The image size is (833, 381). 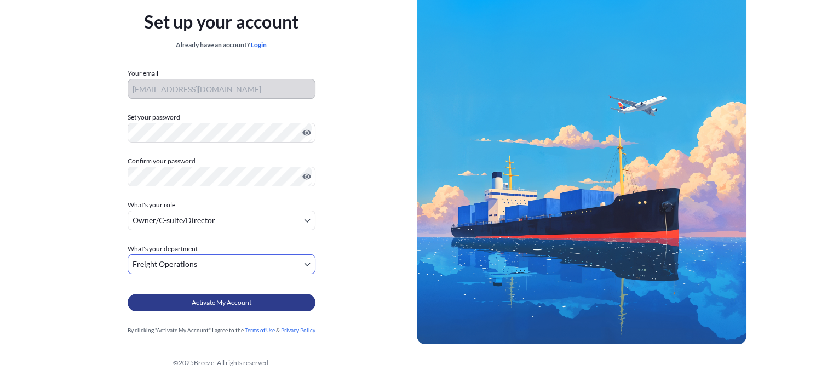 I want to click on span: Owner/C-suite/Director, so click(x=174, y=220).